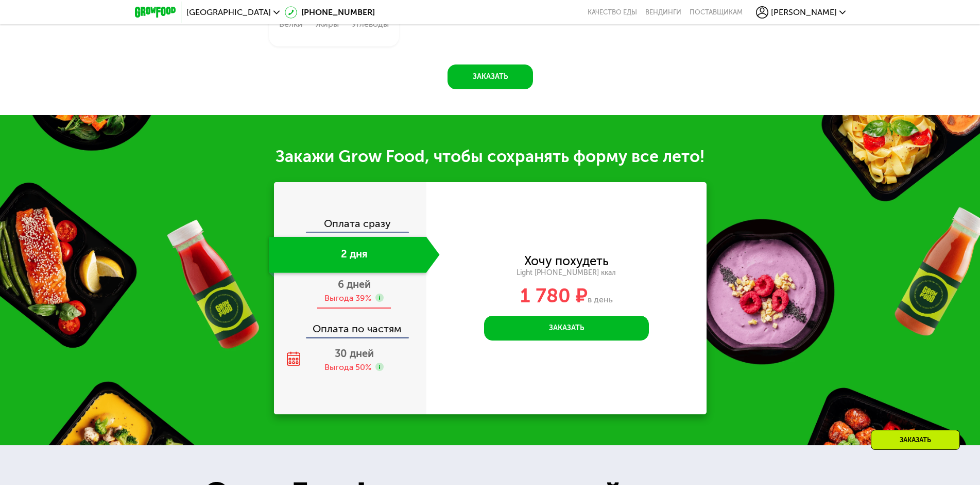 This screenshot has height=485, width=980. I want to click on span: 6 дней, so click(355, 284).